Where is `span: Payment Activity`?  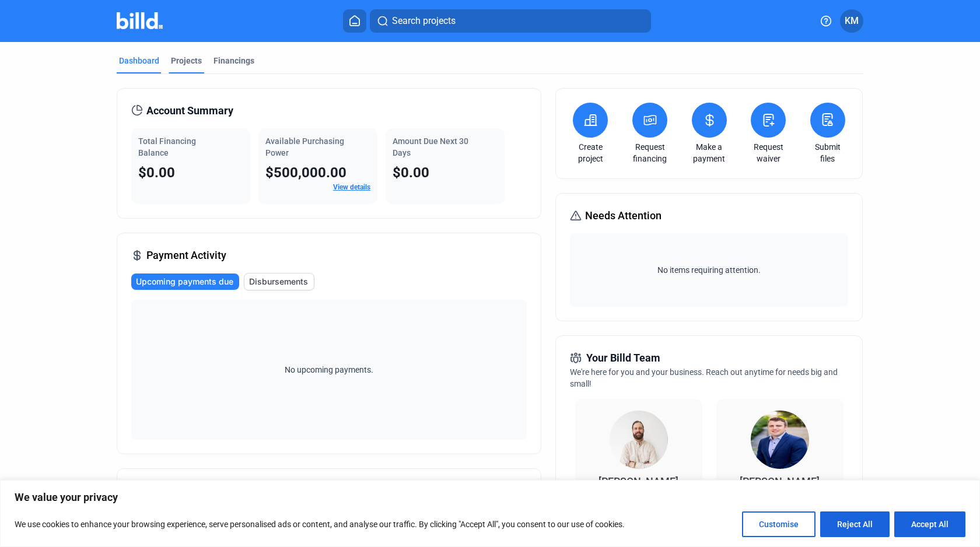 span: Payment Activity is located at coordinates (186, 255).